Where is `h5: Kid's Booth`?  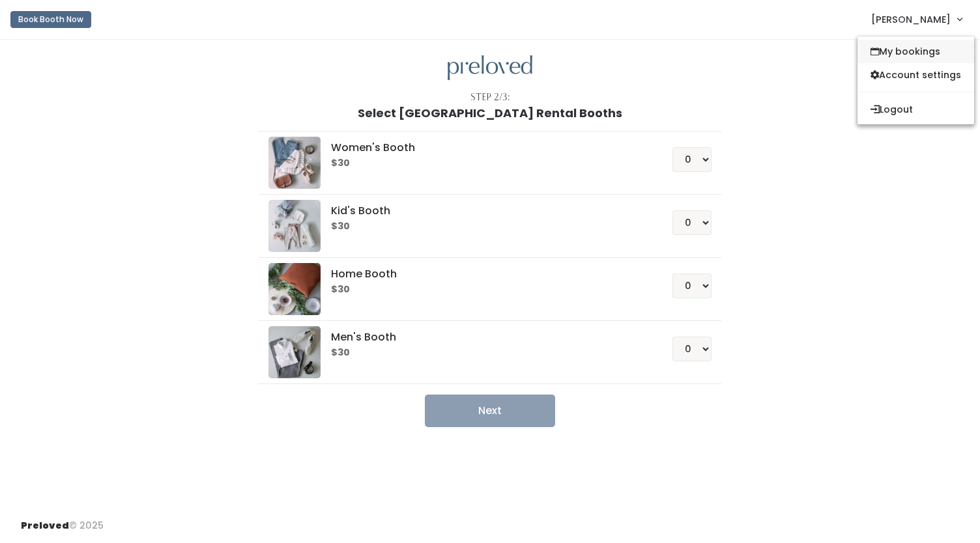
h5: Kid's Booth is located at coordinates (486, 211).